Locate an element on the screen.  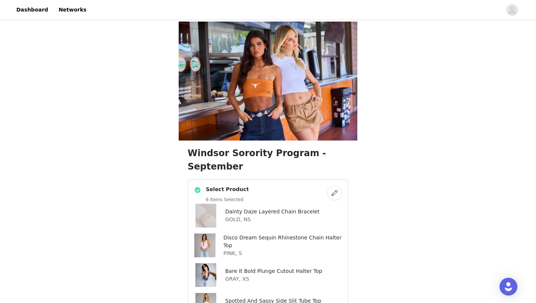
a: Dashboard is located at coordinates (32, 10).